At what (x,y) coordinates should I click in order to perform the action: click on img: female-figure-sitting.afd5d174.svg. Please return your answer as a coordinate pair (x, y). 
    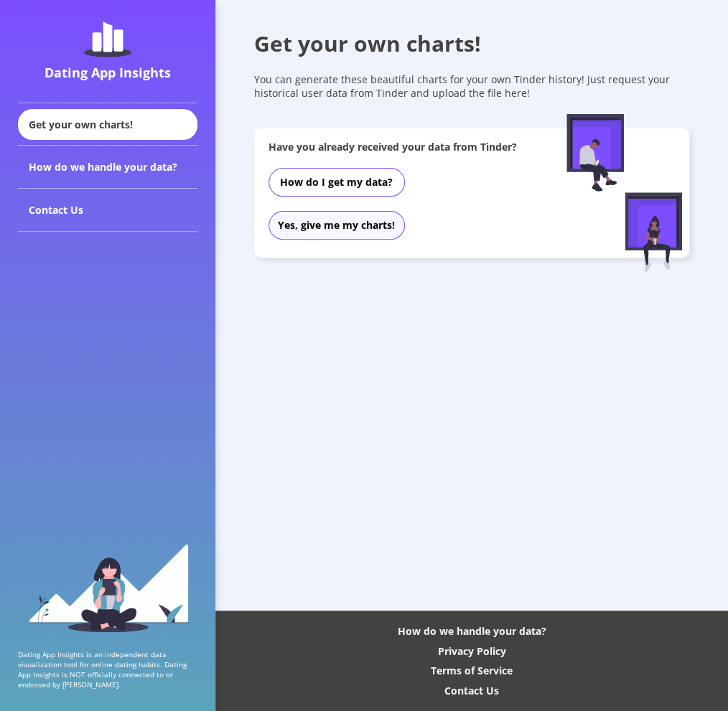
    Looking at the image, I should click on (653, 232).